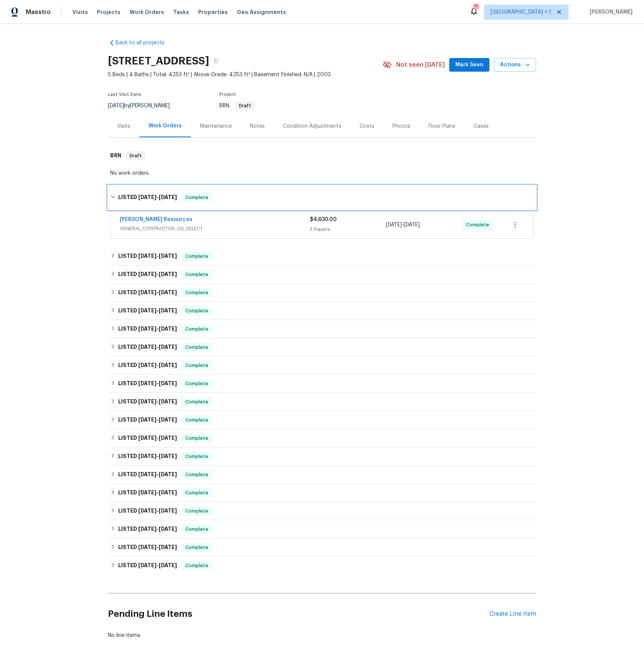 This screenshot has width=644, height=654. I want to click on a: Back to all projects, so click(144, 43).